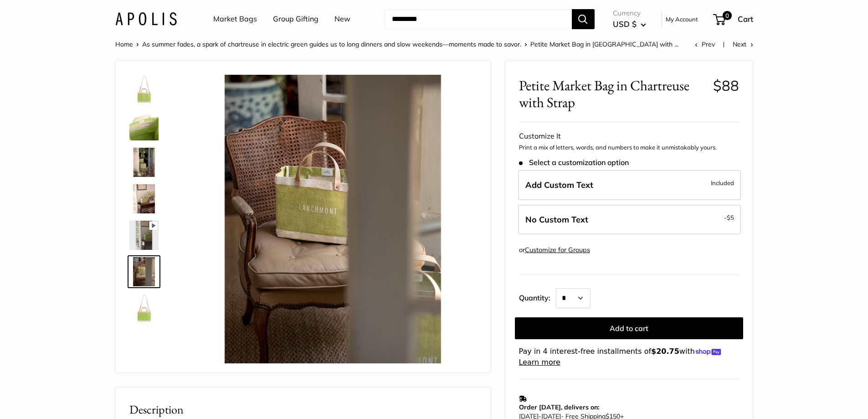  Describe the element at coordinates (296, 19) in the screenshot. I see `a: Group Gifting` at that location.